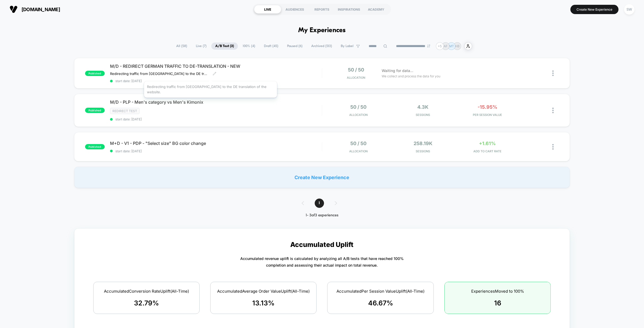 Image resolution: width=644 pixels, height=328 pixels. Describe the element at coordinates (629, 9) in the screenshot. I see `div: SW` at that location.